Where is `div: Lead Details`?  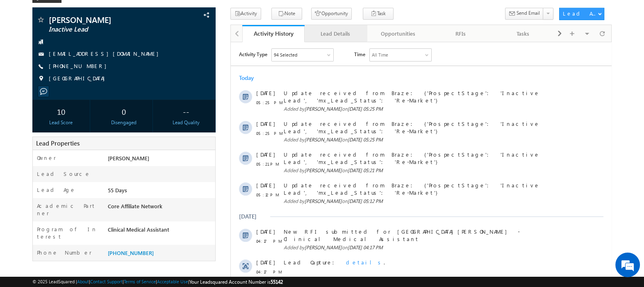
div: Lead Details is located at coordinates (335, 34).